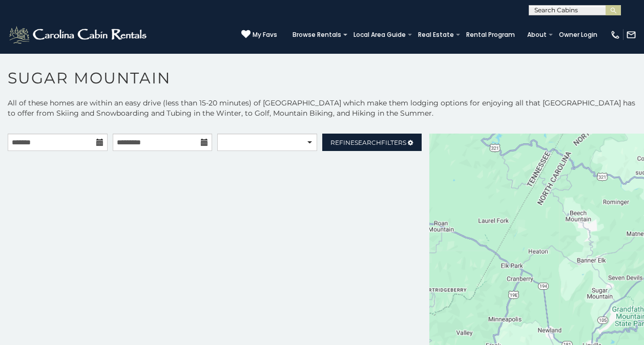 The width and height of the screenshot is (644, 345). What do you see at coordinates (259, 35) in the screenshot?
I see `a: My Favs` at bounding box center [259, 35].